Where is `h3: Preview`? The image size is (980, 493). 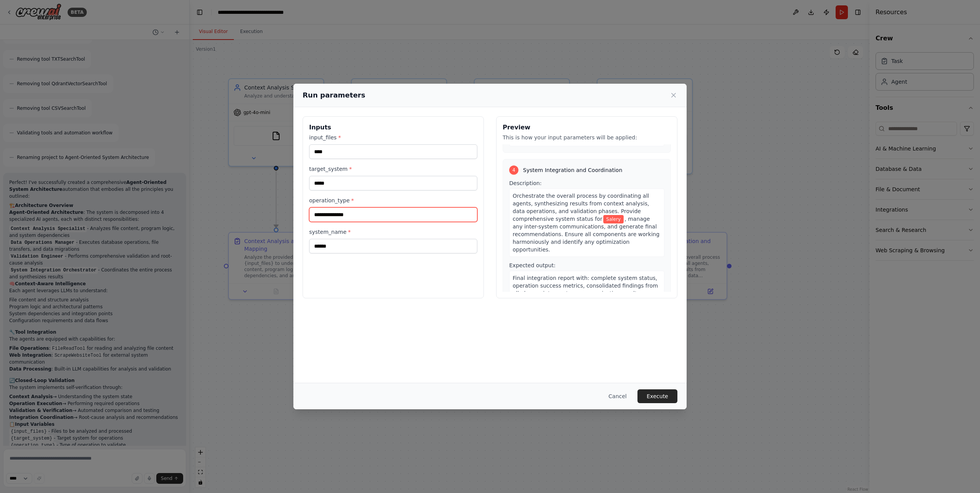
h3: Preview is located at coordinates (587, 128).